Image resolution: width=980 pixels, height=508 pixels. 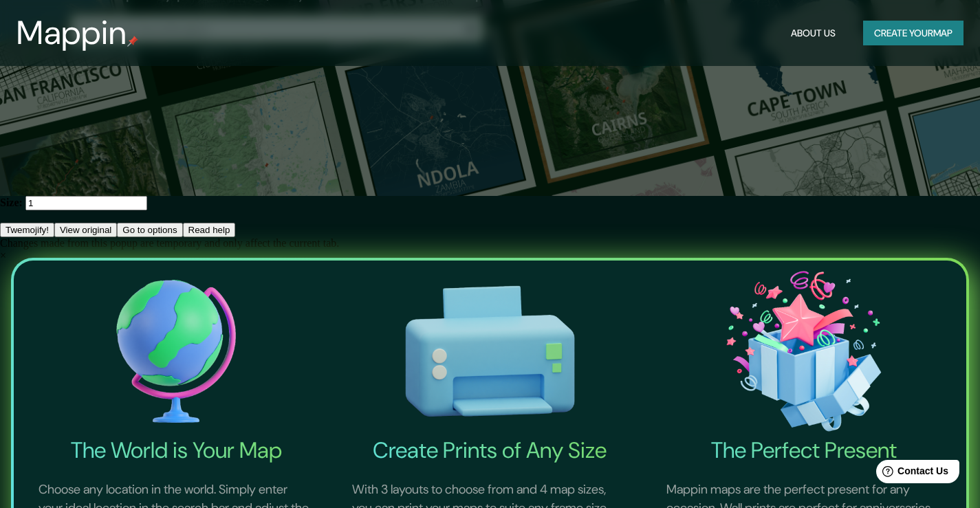 What do you see at coordinates (72, 33) in the screenshot?
I see `h3: Mappin` at bounding box center [72, 33].